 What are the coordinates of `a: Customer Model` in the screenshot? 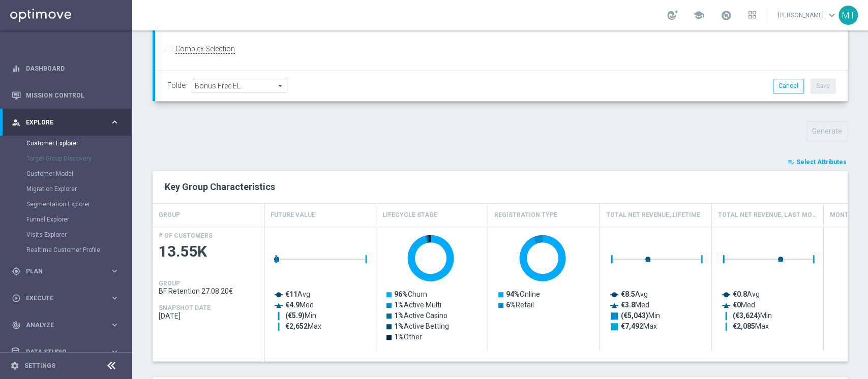 It's located at (66, 174).